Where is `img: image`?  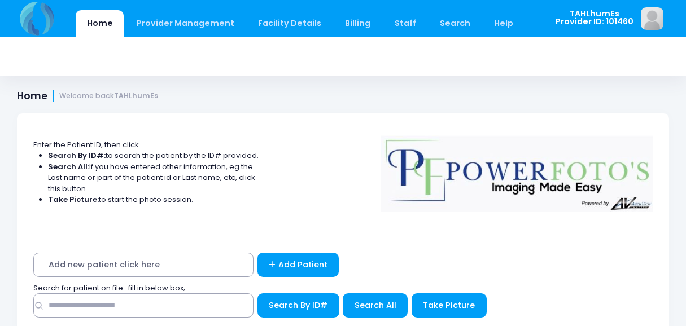
img: image is located at coordinates (652, 19).